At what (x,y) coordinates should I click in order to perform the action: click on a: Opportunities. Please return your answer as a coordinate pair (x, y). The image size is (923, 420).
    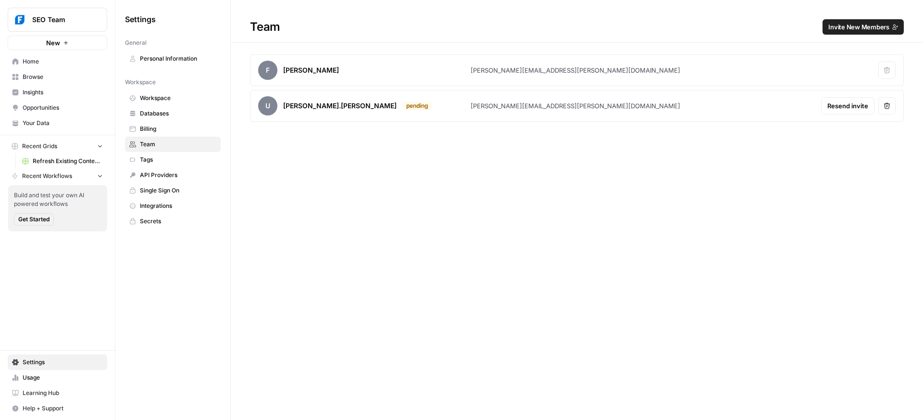
    Looking at the image, I should click on (57, 108).